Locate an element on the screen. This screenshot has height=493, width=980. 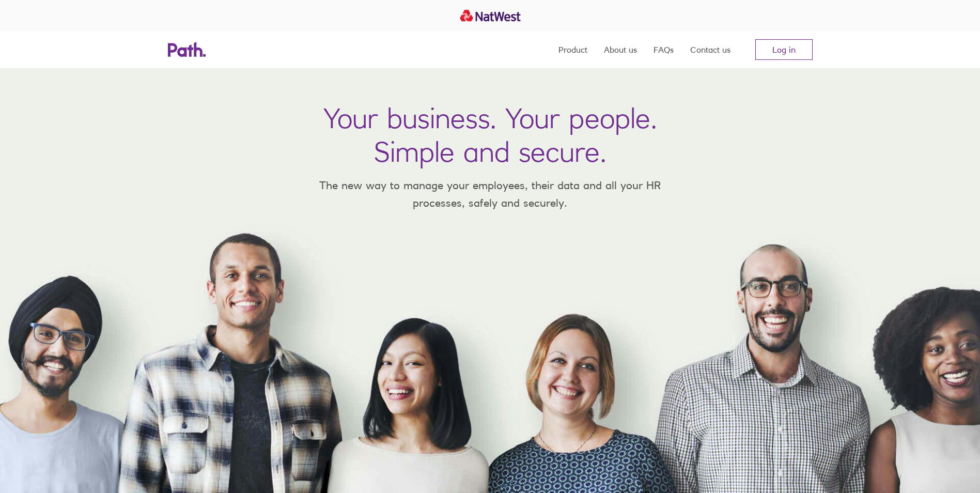
a: Log in is located at coordinates (784, 50).